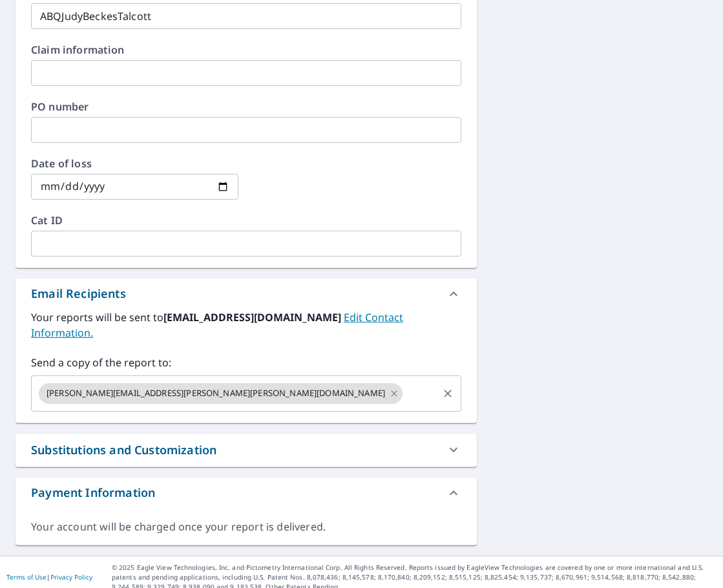  I want to click on label: Date of loss, so click(134, 163).